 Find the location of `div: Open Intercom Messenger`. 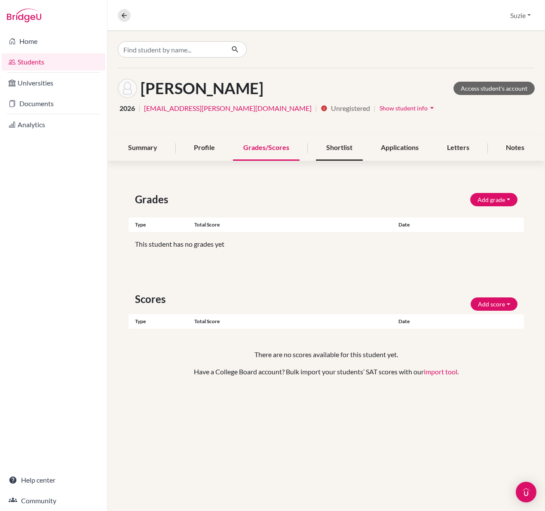

div: Open Intercom Messenger is located at coordinates (526, 492).